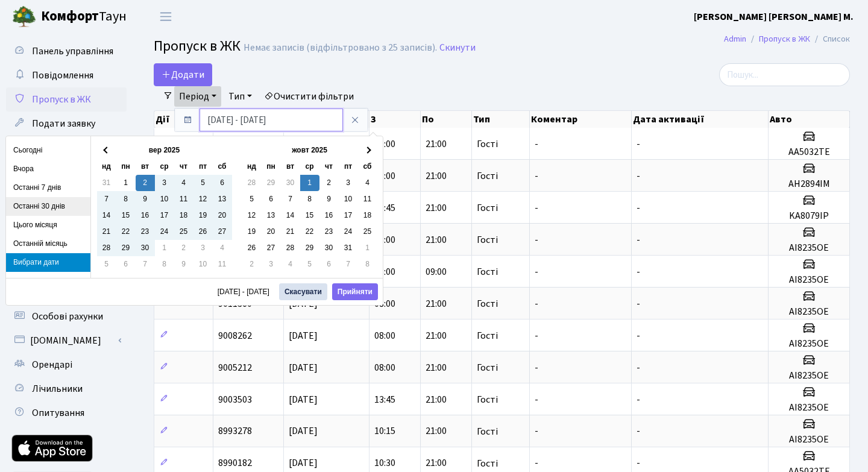 The width and height of the screenshot is (868, 472). What do you see at coordinates (48, 263) in the screenshot?
I see `li: Вибрати дати` at bounding box center [48, 263].